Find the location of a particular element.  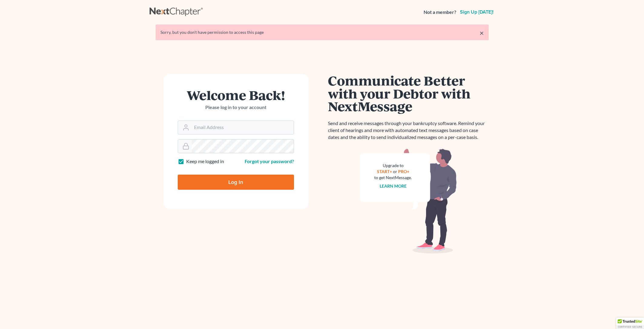

a: Learn more is located at coordinates (393, 186).